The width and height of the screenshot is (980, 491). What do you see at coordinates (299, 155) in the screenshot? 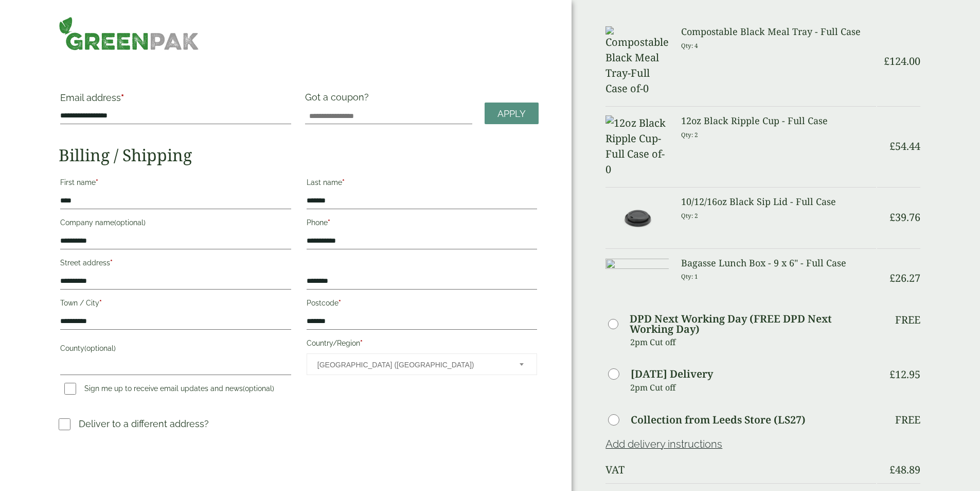
I see `h2: Billing / Shipping` at bounding box center [299, 155].